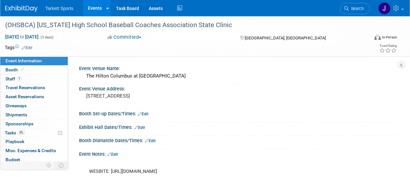 This screenshot has width=410, height=178. What do you see at coordinates (31, 151) in the screenshot?
I see `span: Misc. Expenses & Credits` at bounding box center [31, 151].